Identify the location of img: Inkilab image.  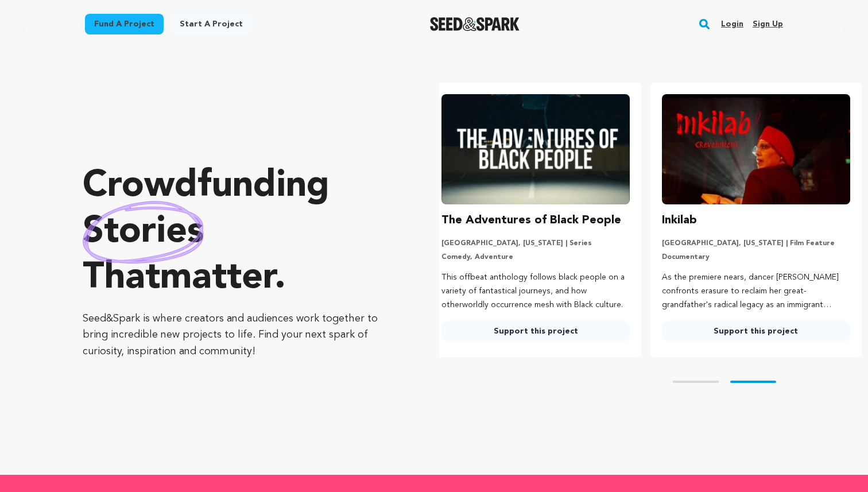
(756, 149).